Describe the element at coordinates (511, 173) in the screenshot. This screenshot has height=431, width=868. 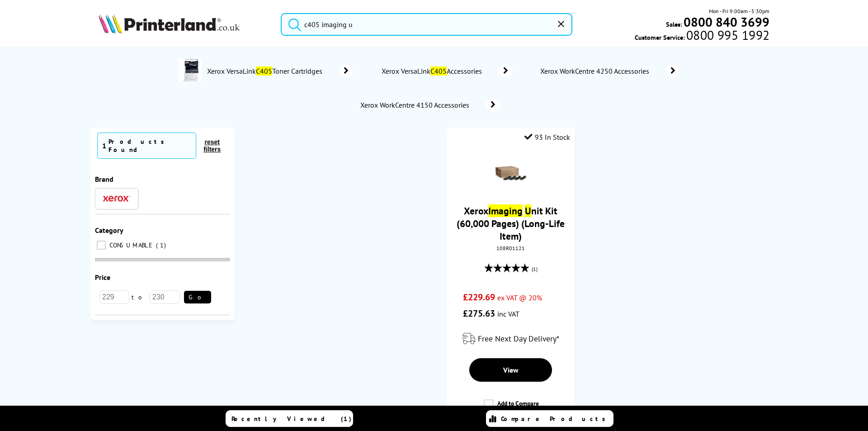
I see `img: Xerox-108R01121-Small.gif` at that location.